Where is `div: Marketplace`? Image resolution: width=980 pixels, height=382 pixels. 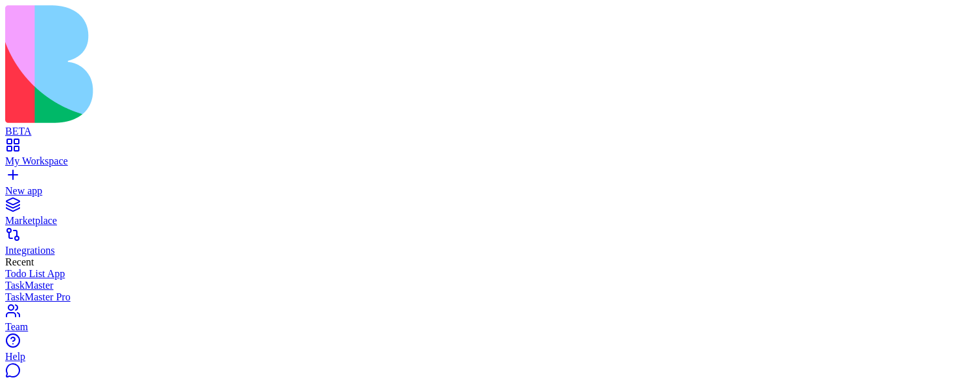
div: Marketplace is located at coordinates (490, 221).